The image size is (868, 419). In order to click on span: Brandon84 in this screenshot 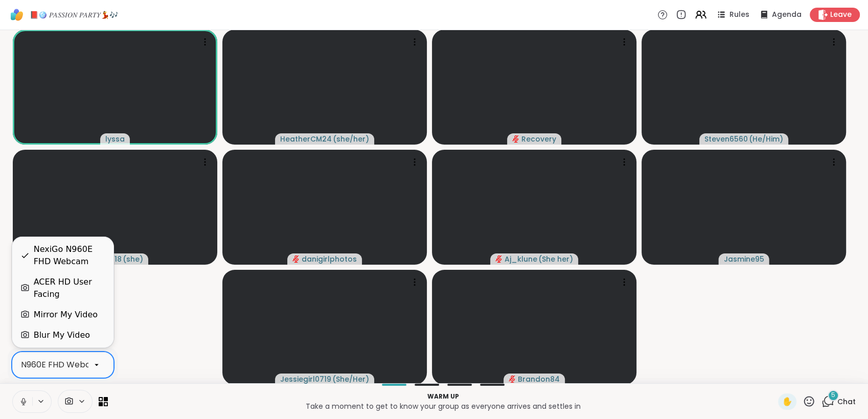, I will do `click(538, 379)`.